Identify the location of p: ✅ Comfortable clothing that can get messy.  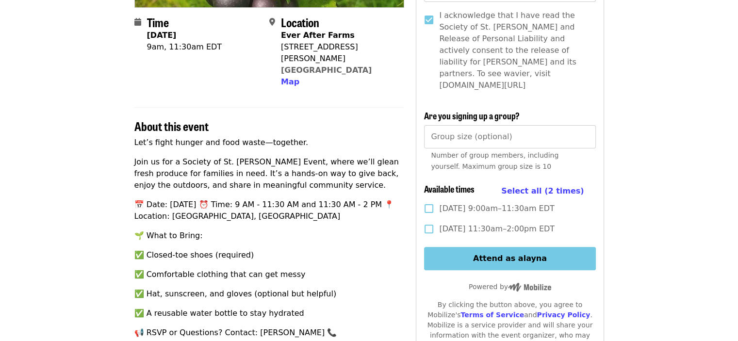
(269, 275).